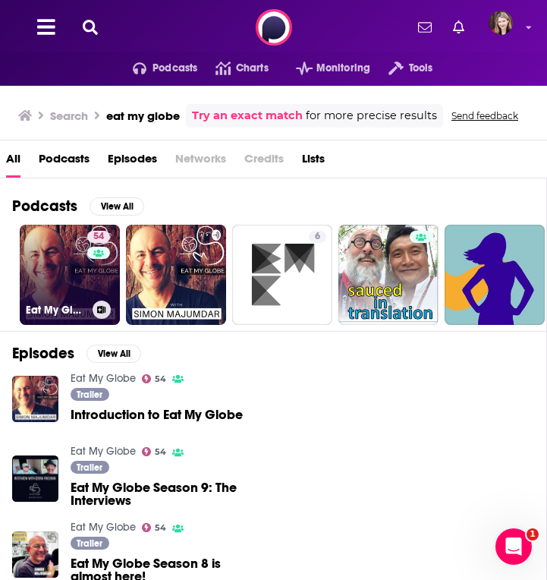  What do you see at coordinates (252, 68) in the screenshot?
I see `span: Charts` at bounding box center [252, 68].